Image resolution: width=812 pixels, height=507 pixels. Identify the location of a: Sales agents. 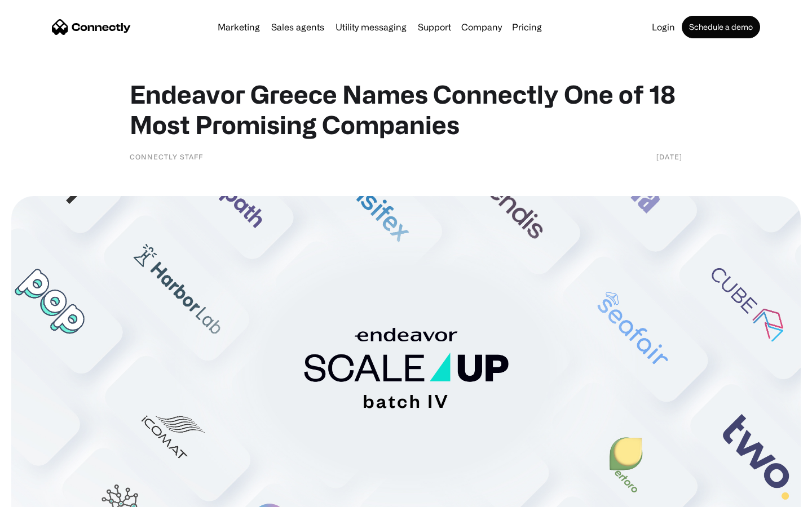
(297, 27).